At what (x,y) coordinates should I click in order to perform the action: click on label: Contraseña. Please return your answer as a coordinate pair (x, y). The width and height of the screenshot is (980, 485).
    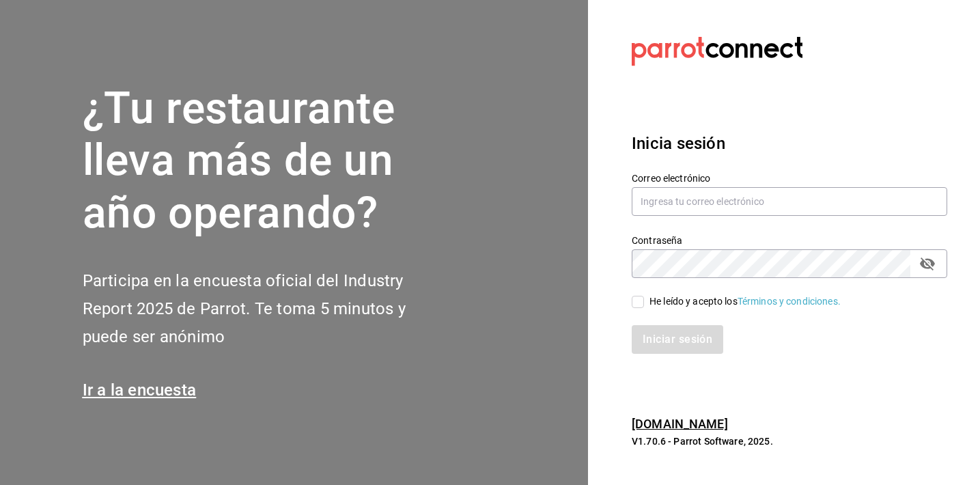
    Looking at the image, I should click on (789, 240).